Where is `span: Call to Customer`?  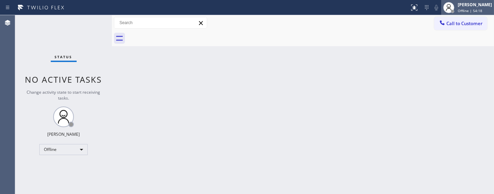 span: Call to Customer is located at coordinates (464, 23).